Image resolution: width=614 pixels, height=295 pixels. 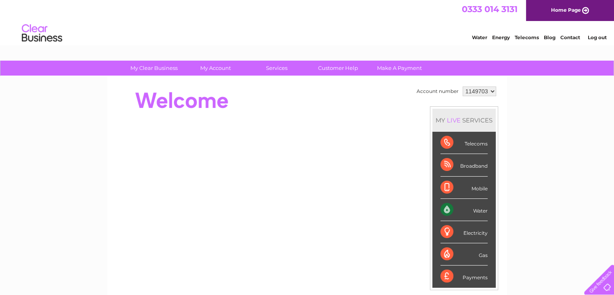 What do you see at coordinates (549, 37) in the screenshot?
I see `a: Blog` at bounding box center [549, 37].